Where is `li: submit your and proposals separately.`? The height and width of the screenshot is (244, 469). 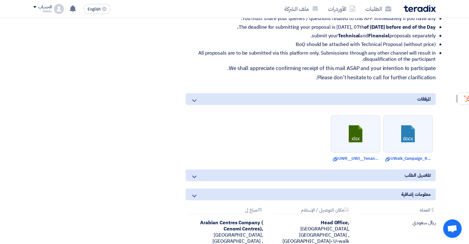 li: submit your and proposals separately. is located at coordinates (313, 36).